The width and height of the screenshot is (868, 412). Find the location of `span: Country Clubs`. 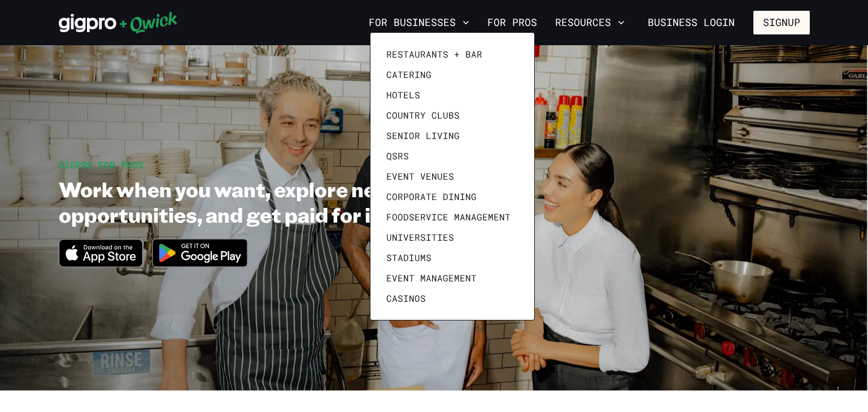

span: Country Clubs is located at coordinates (423, 115).